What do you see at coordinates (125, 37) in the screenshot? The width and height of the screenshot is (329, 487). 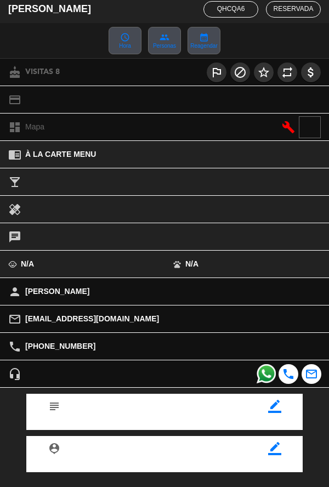 I see `i: access_time` at bounding box center [125, 37].